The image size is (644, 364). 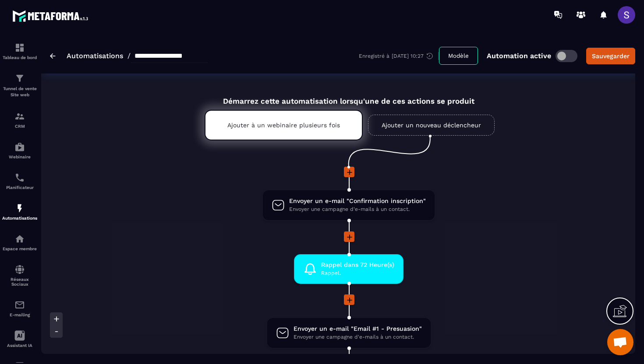 What do you see at coordinates (284, 125) in the screenshot?
I see `p: Ajouter à un webinaire plusieurs fois` at bounding box center [284, 125].